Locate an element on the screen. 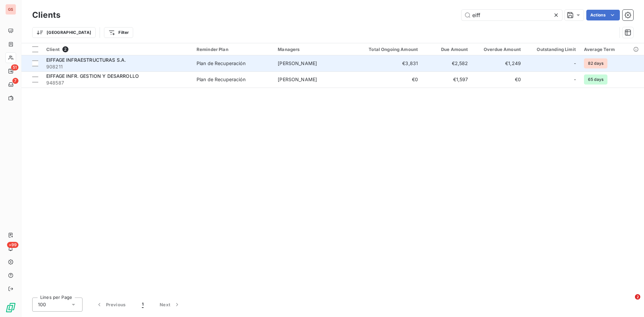 This screenshot has width=644, height=317. div: Total Ongoing Amount is located at coordinates (389, 49).